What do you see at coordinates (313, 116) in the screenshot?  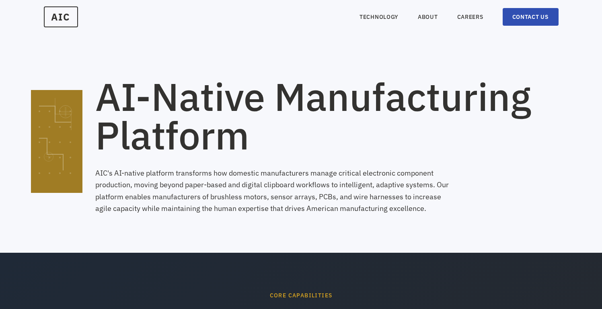 I see `span: AI-Native Manufacturing Platform` at bounding box center [313, 116].